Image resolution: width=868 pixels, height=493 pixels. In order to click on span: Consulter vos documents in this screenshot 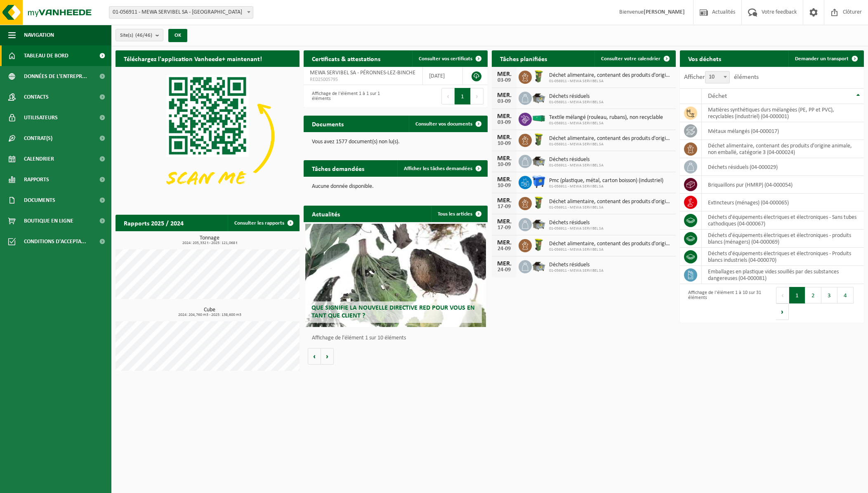, I will do `click(444, 124)`.